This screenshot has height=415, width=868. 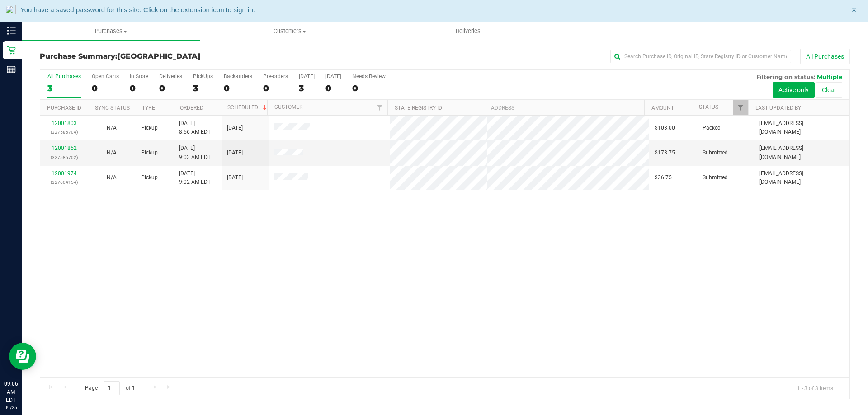 What do you see at coordinates (192, 108) in the screenshot?
I see `a: Ordered` at bounding box center [192, 108].